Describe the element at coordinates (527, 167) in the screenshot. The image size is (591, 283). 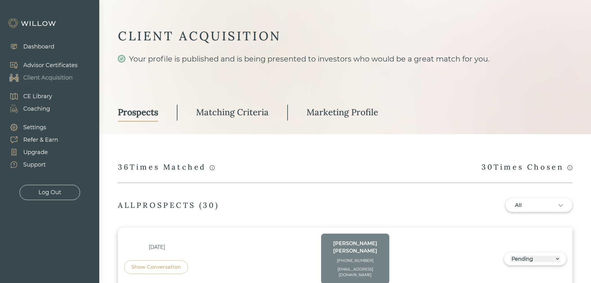
I see `div: 30 Times Chosen` at that location.